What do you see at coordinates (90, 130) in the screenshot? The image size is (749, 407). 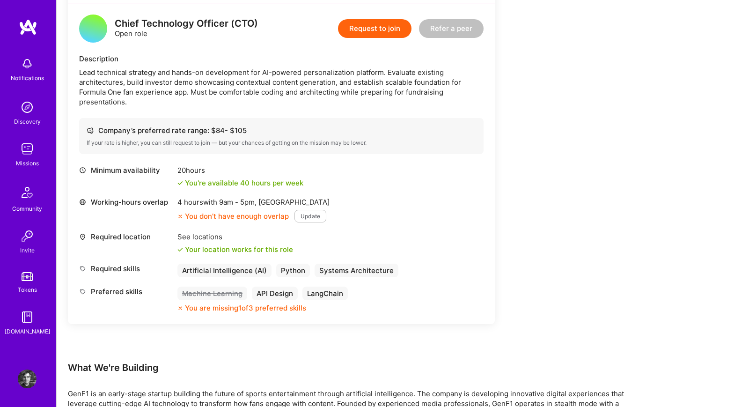 I see `i: icon Cash` at bounding box center [90, 130].